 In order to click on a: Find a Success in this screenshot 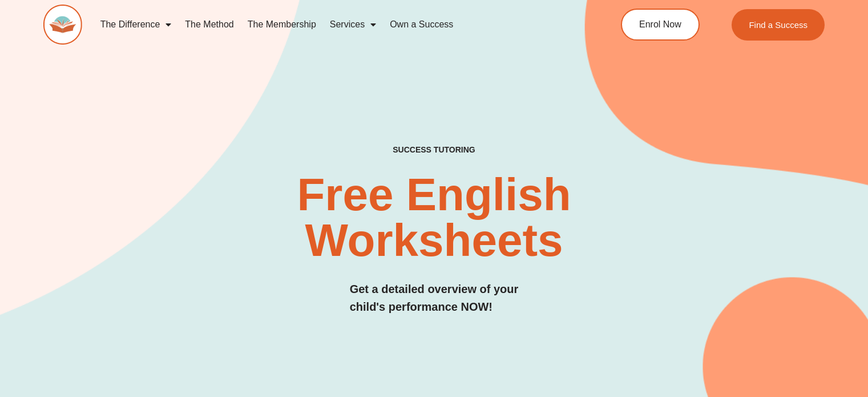, I will do `click(778, 24)`.